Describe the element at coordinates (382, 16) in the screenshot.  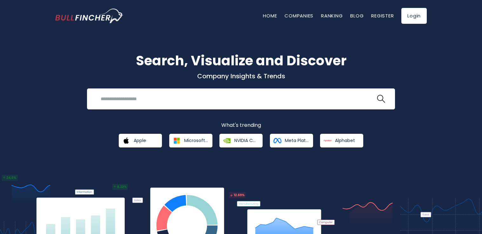
I see `a: Register` at that location.